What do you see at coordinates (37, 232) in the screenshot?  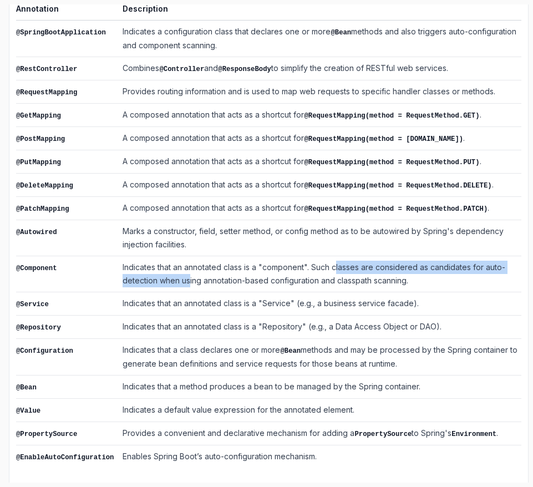 I see `code: @Autowired` at bounding box center [37, 232].